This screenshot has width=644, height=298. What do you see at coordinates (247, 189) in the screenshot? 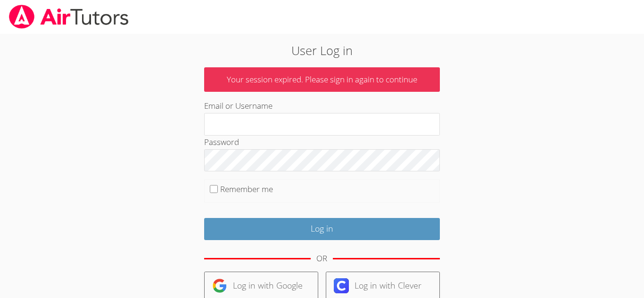
I see `label: Remember me` at bounding box center [247, 189].